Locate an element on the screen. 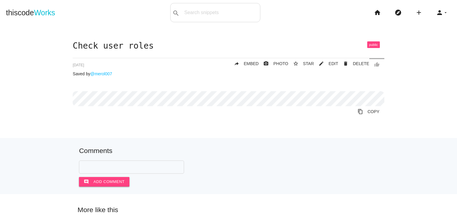 This screenshot has height=219, width=457. button: search is located at coordinates (176, 13).